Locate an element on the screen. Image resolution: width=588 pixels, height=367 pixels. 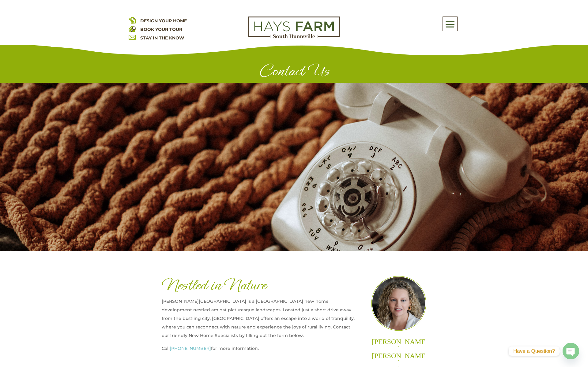
h1: Nestled in Nature is located at coordinates (259, 286).